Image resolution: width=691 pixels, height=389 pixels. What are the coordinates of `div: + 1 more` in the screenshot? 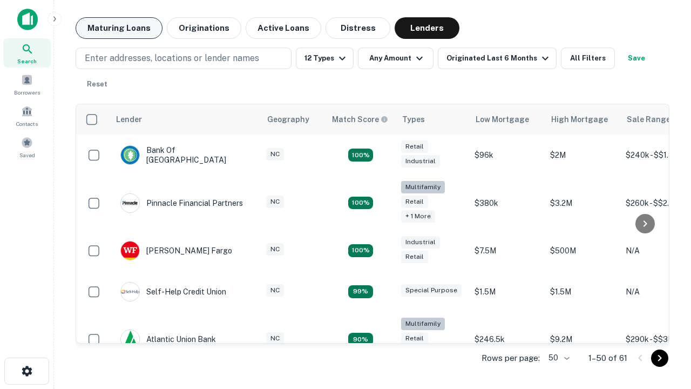 It's located at (418, 216).